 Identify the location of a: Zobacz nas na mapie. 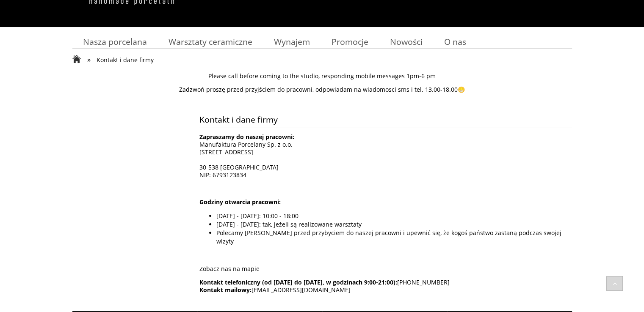
(230, 268).